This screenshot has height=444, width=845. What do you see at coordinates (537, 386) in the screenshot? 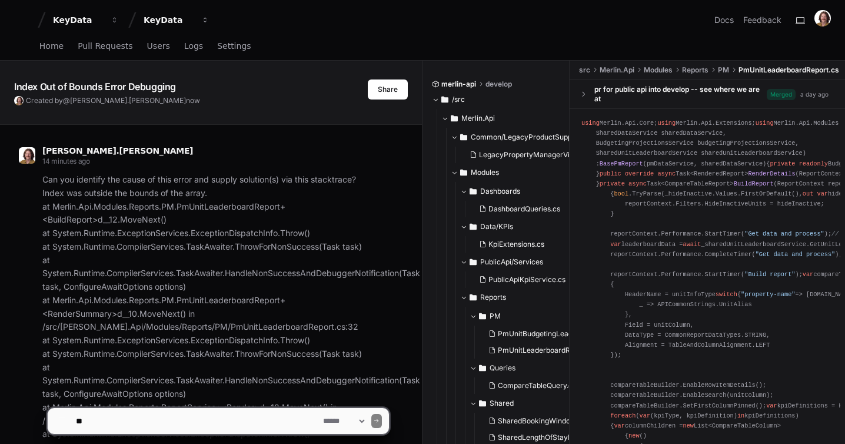
I see `span: CompareTableQuery.cs` at bounding box center [537, 386].